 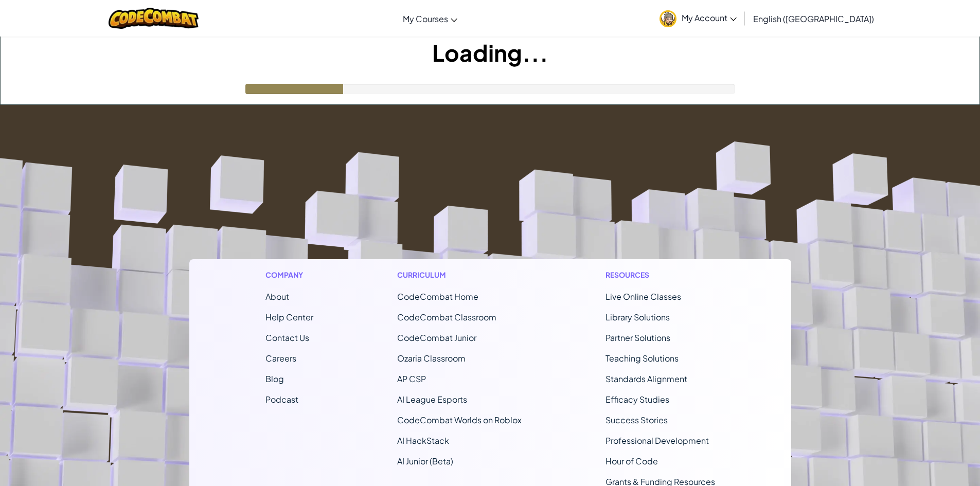 I want to click on a: My Account, so click(x=698, y=18).